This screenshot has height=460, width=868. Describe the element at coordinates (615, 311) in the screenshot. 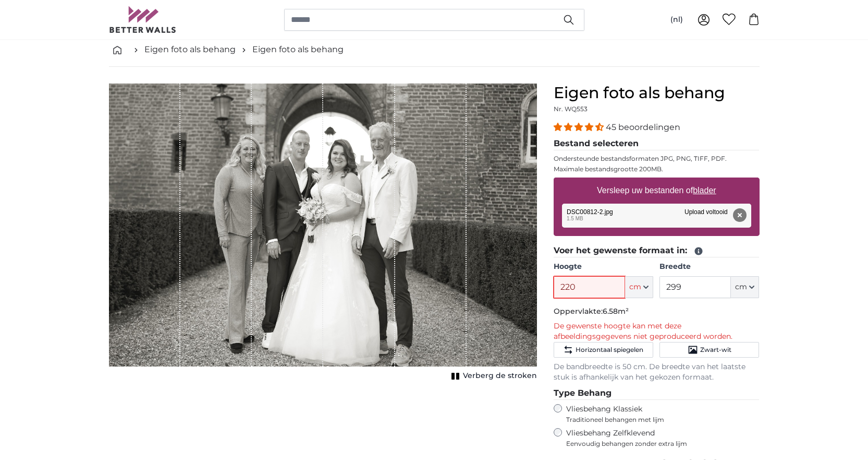

I see `span: 6.58m²` at that location.